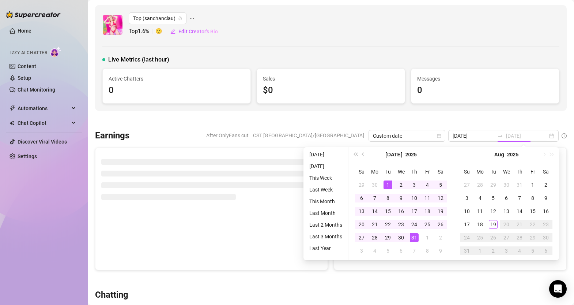  I want to click on td: 2025-07-18, so click(428, 211).